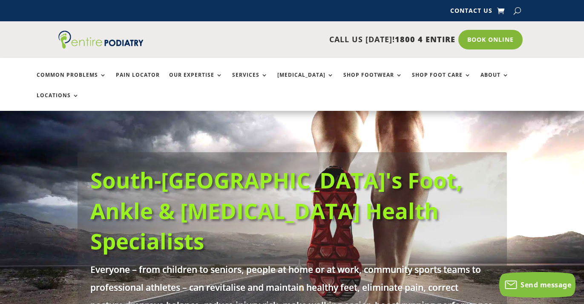 This screenshot has height=304, width=584. What do you see at coordinates (250, 81) in the screenshot?
I see `a: Services` at bounding box center [250, 81].